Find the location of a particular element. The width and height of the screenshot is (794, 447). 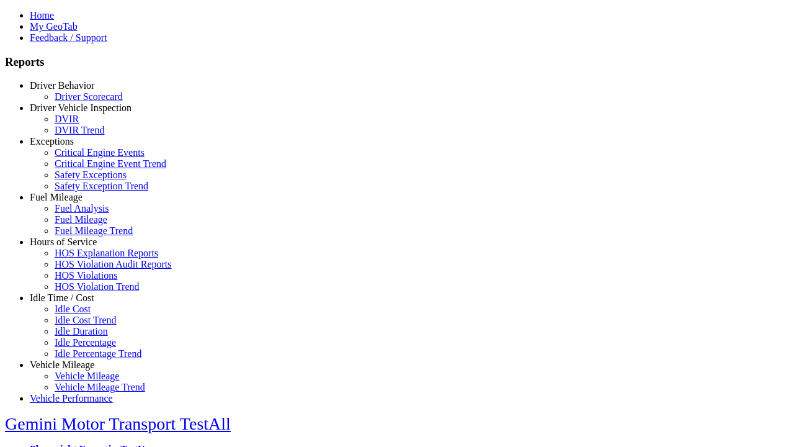

a: Vehicle Mileage Trend is located at coordinates (100, 386).